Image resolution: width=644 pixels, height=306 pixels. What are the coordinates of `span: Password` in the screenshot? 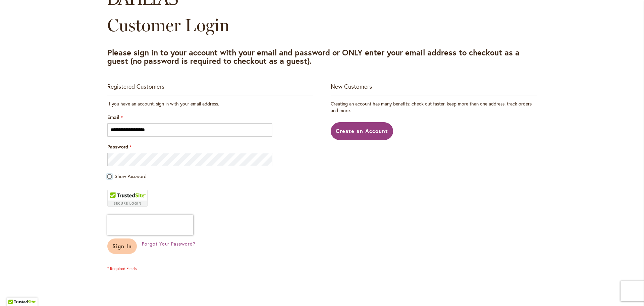 It's located at (118, 146).